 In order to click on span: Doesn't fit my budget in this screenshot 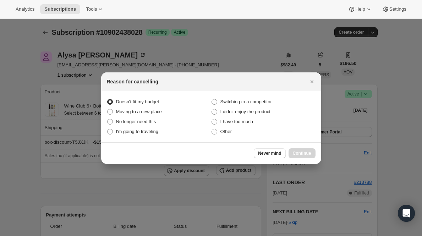, I will do `click(138, 101)`.